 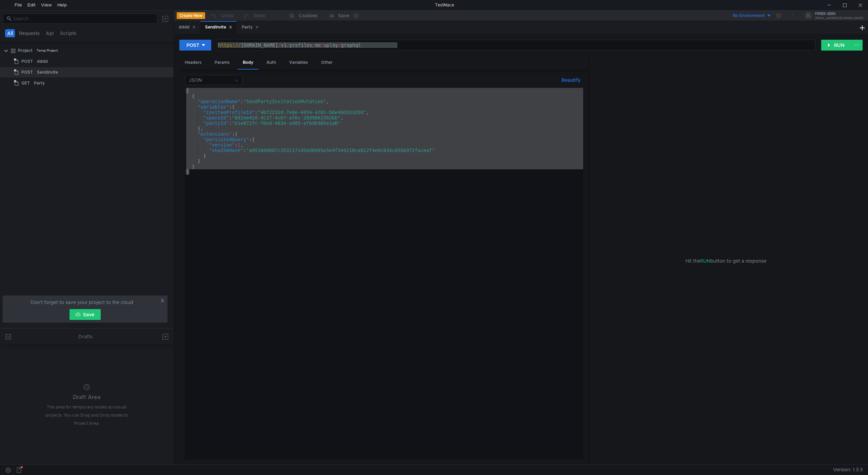 What do you see at coordinates (25, 51) in the screenshot?
I see `div: Project` at bounding box center [25, 51].